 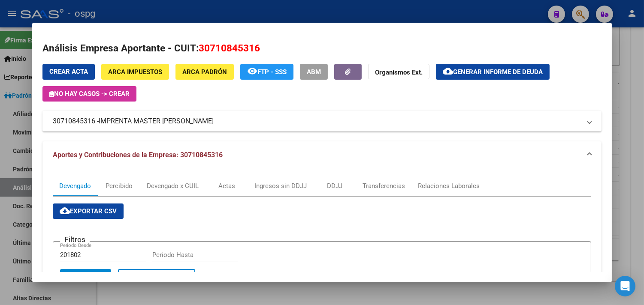 I want to click on div: Devengado, so click(x=75, y=186).